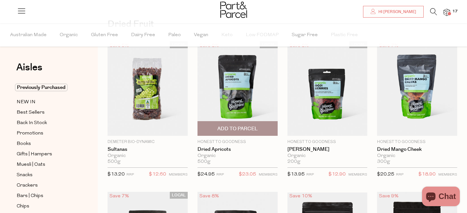 This screenshot has height=213, width=467. Describe the element at coordinates (234, 10) in the screenshot. I see `img: Part&Parcel` at that location.